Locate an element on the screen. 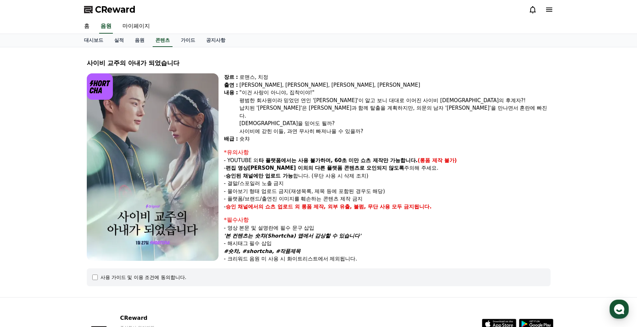 Image resolution: width=637 pixels, height=327 pixels. div: 로맨스, 치정 is located at coordinates (395, 77).